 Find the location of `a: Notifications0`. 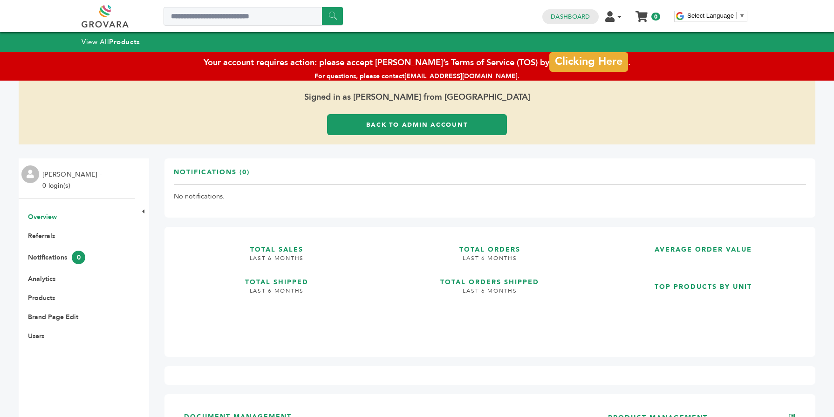

a: Notifications0 is located at coordinates (56, 257).